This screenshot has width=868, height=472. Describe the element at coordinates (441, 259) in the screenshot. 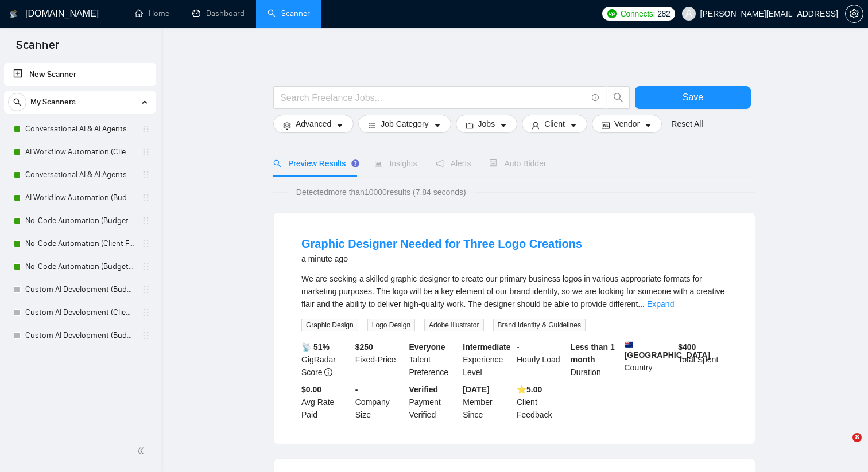

I see `div: a minute ago` at that location.